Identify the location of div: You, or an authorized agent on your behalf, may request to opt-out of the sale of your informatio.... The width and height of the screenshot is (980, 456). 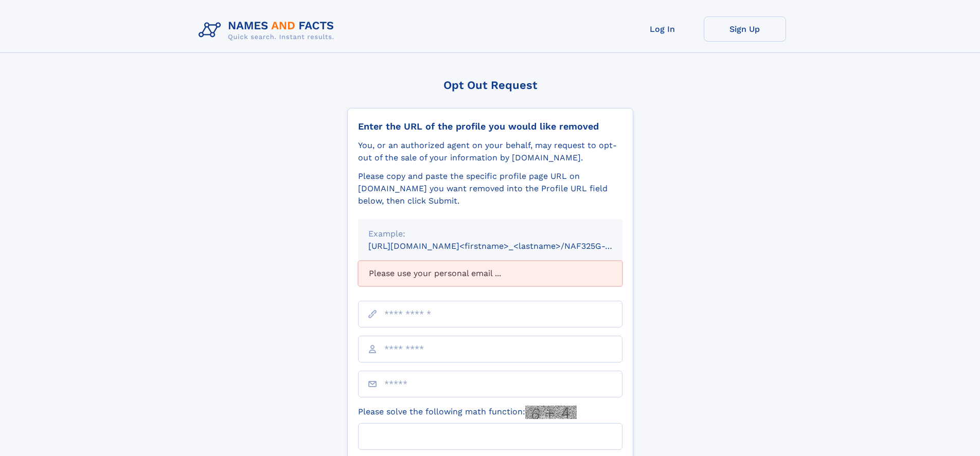
(490, 152).